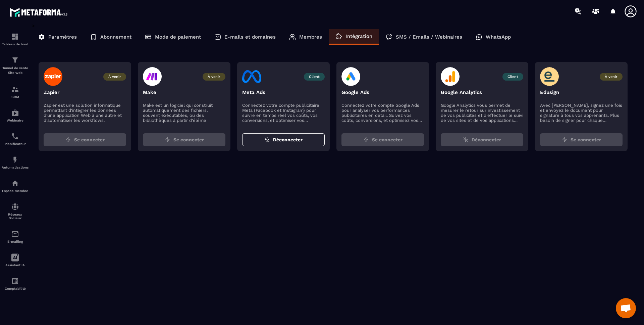 This screenshot has width=644, height=325. What do you see at coordinates (549, 77) in the screenshot?
I see `img: edusign-logo.5fe905fa.svg` at bounding box center [549, 77].